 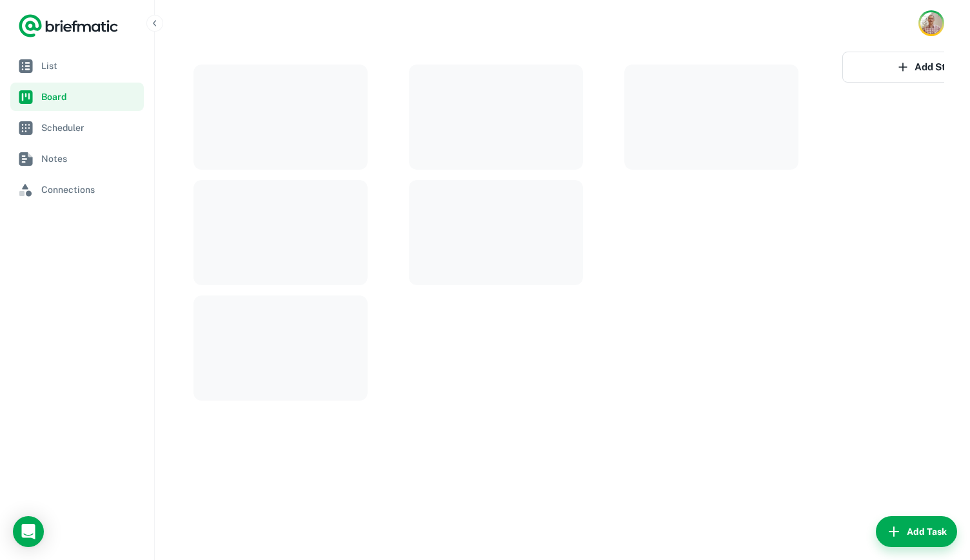 What do you see at coordinates (90, 66) in the screenshot?
I see `span: List` at bounding box center [90, 66].